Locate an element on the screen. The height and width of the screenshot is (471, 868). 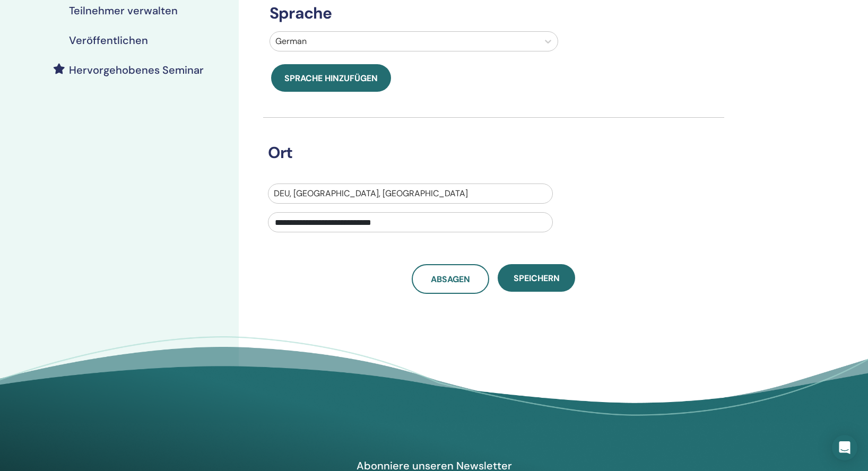
button: Speichern is located at coordinates (536, 278).